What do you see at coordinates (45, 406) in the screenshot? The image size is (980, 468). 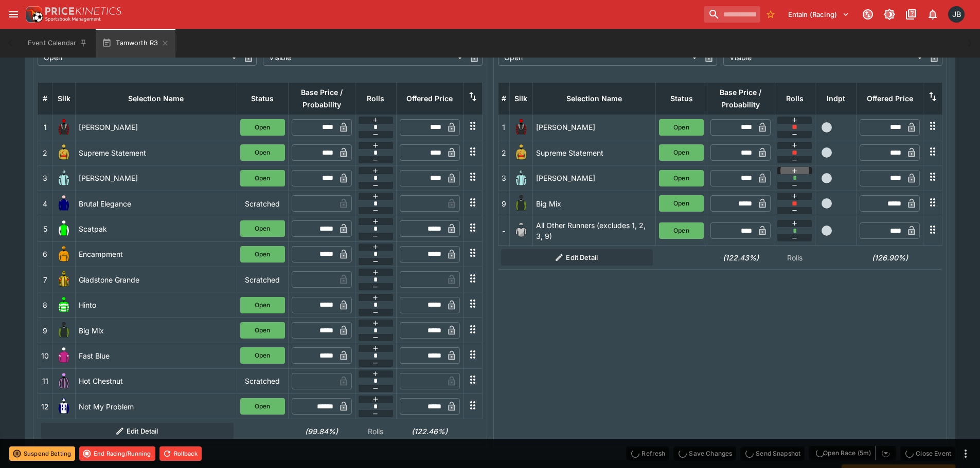 I see `td: 12` at bounding box center [45, 406].